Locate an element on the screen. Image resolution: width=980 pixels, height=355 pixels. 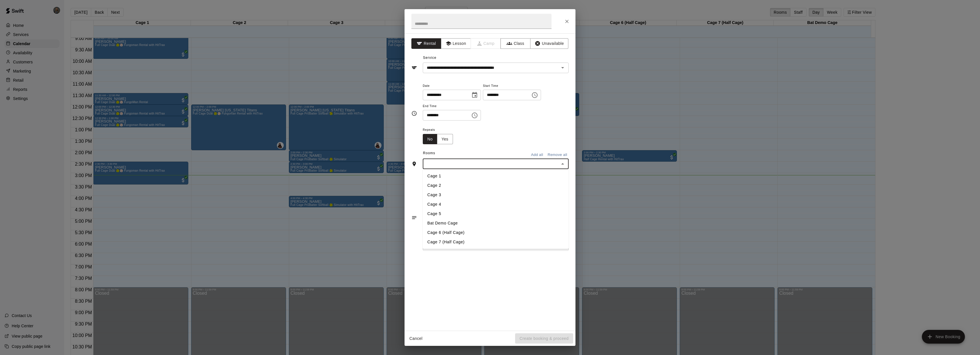
div: outlined button group is located at coordinates (438, 139).